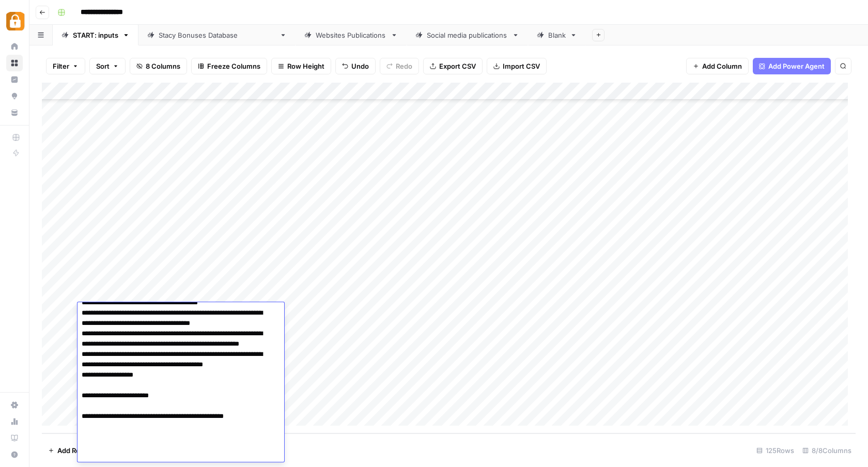 This screenshot has width=868, height=467. Describe the element at coordinates (67, 451) in the screenshot. I see `button: Add Row` at that location.